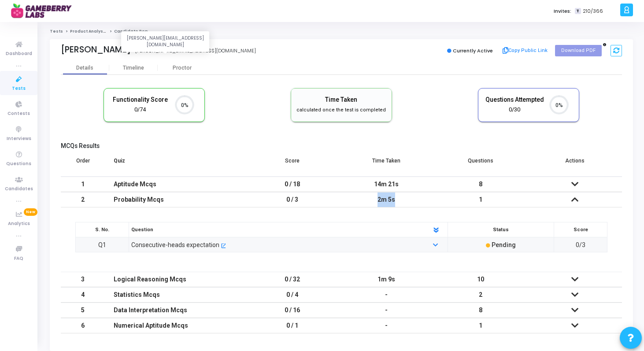 The image size is (644, 351). I want to click on div: Statistics Mcqs, so click(175, 294).